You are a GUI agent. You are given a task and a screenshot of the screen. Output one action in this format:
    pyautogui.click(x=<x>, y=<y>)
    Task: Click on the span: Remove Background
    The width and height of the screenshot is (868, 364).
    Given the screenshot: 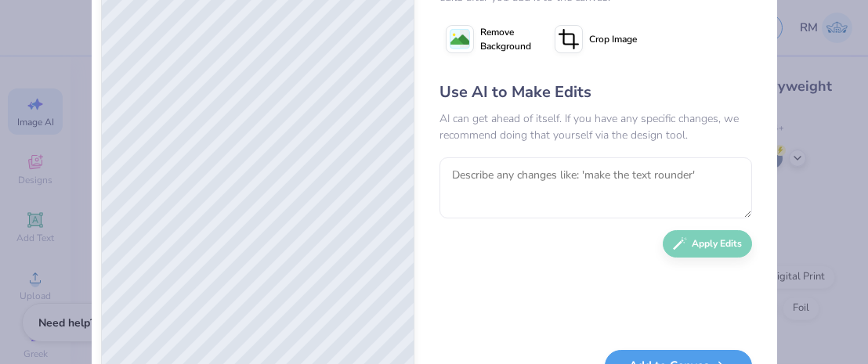 What is the action you would take?
    pyautogui.click(x=505, y=40)
    